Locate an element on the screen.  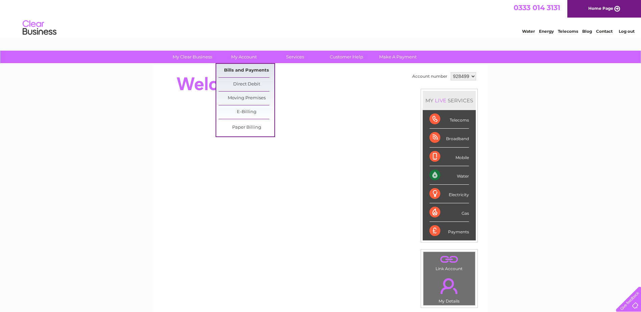
a: Services is located at coordinates (295, 57).